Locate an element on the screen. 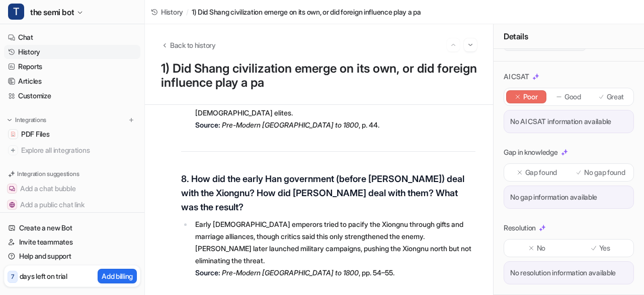 Image resolution: width=644 pixels, height=295 pixels. p: No is located at coordinates (541, 248).